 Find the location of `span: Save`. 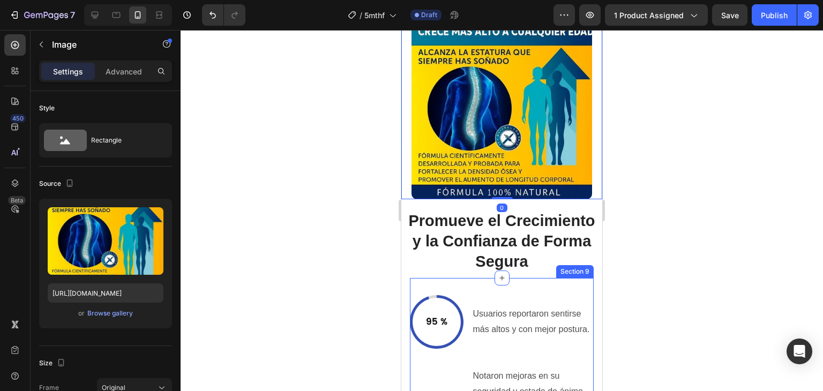

span: Save is located at coordinates (730, 15).